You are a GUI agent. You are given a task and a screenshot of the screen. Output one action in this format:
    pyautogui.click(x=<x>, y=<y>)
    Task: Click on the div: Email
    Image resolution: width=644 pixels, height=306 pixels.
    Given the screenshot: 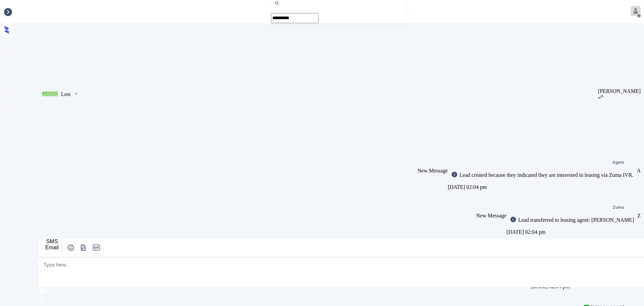 What is the action you would take?
    pyautogui.click(x=52, y=248)
    